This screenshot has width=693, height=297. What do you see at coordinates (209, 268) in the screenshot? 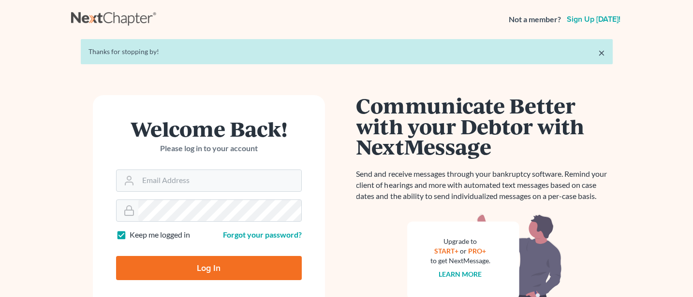
I see `input: Log In` at bounding box center [209, 268].